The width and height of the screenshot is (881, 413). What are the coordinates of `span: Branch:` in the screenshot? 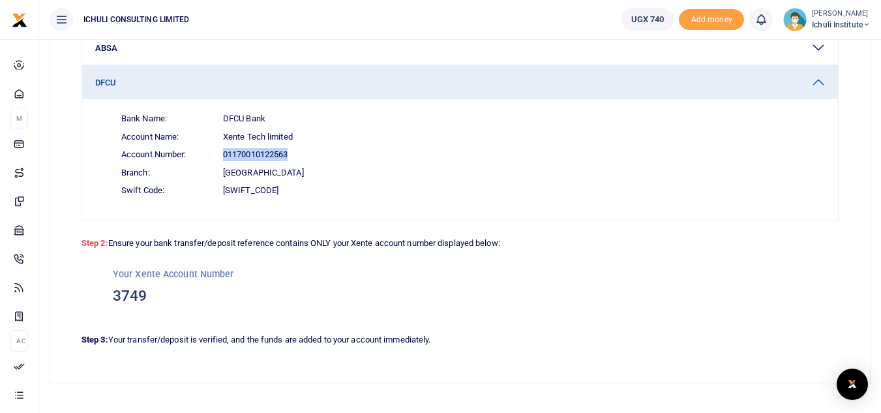 It's located at (167, 173).